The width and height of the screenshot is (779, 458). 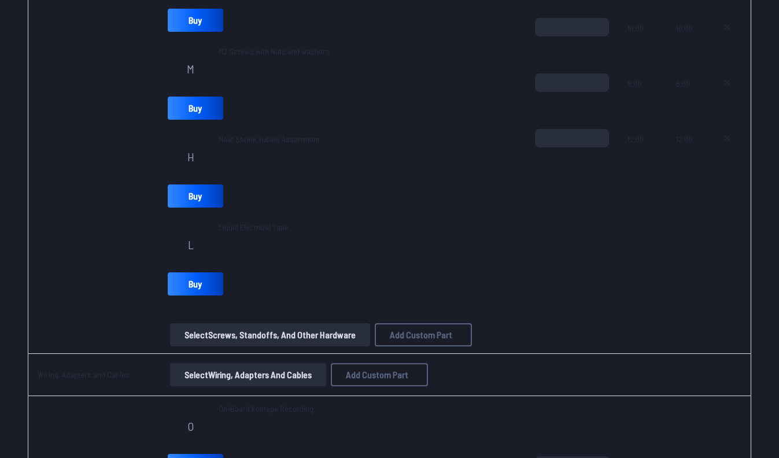 I want to click on span: M, so click(x=190, y=69).